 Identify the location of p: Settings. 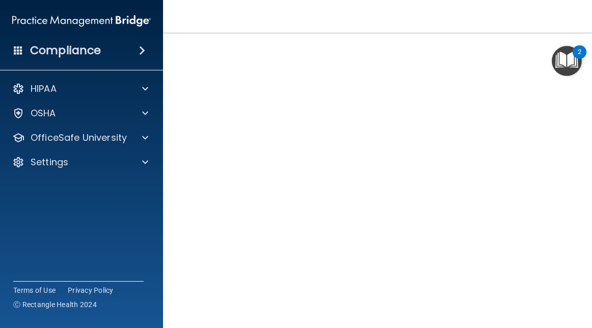
(49, 162).